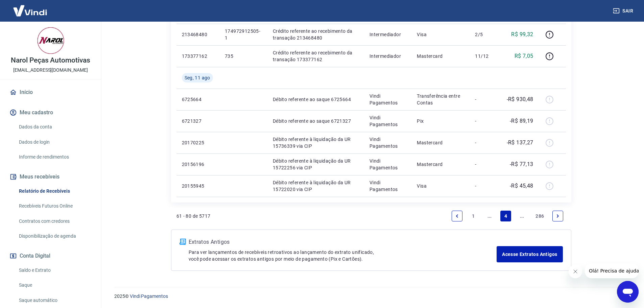 This screenshot has width=644, height=308. What do you see at coordinates (50, 92) in the screenshot?
I see `a: Início` at bounding box center [50, 92].